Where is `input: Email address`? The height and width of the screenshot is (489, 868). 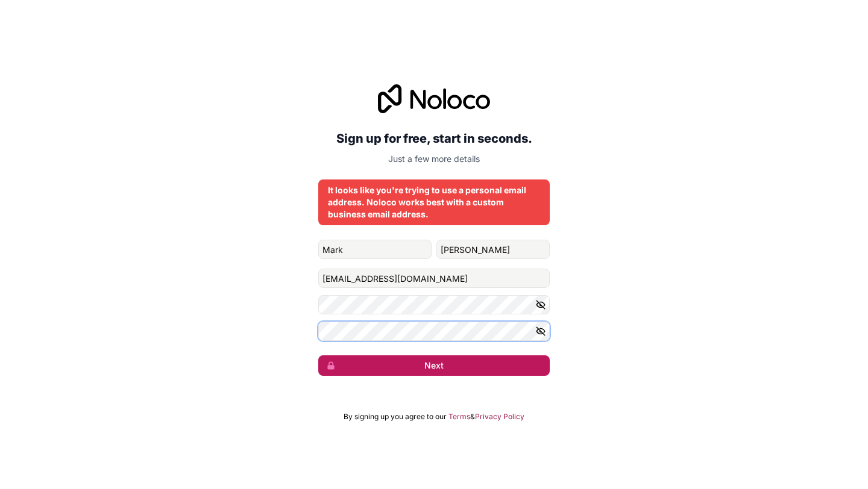 input: Email address is located at coordinates (434, 278).